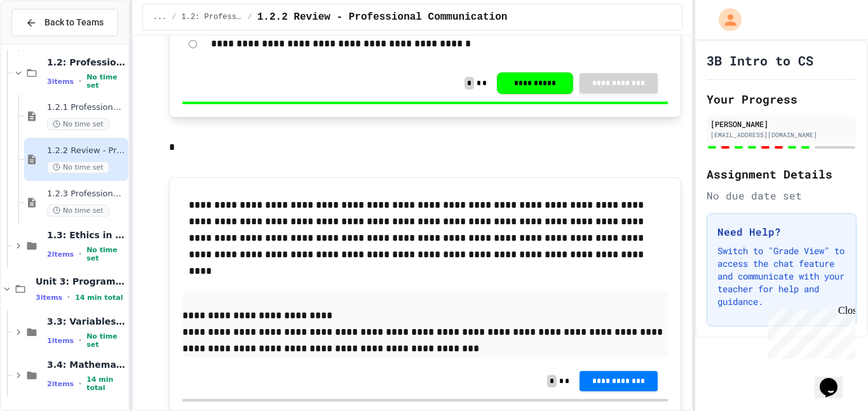 The width and height of the screenshot is (868, 411). What do you see at coordinates (60, 341) in the screenshot?
I see `span: 1 items` at bounding box center [60, 341].